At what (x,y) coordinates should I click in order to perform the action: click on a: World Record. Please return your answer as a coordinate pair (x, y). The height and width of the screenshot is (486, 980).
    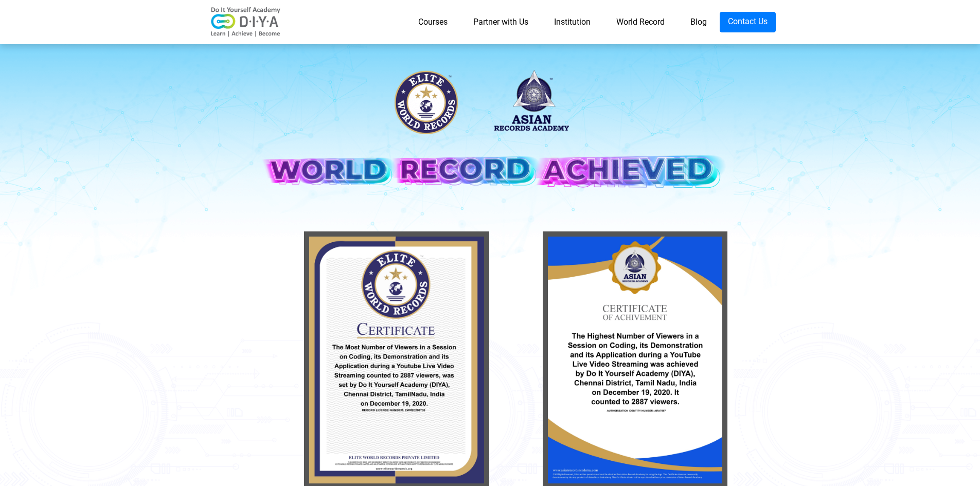
    Looking at the image, I should click on (641, 22).